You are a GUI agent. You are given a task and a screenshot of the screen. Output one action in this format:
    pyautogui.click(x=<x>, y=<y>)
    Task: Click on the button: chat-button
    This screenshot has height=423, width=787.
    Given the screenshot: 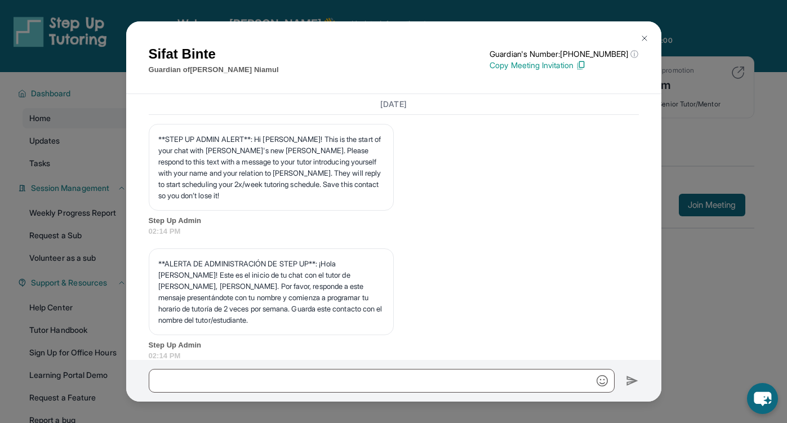 What is the action you would take?
    pyautogui.click(x=762, y=398)
    